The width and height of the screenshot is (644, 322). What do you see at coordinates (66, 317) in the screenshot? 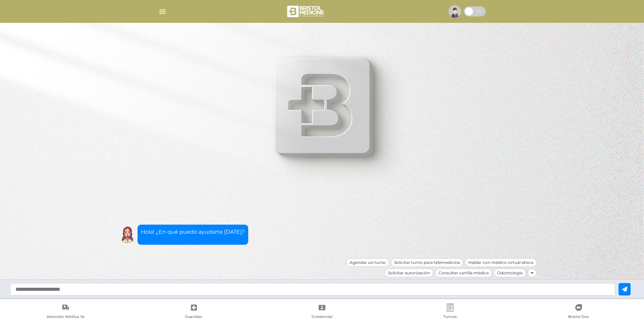
I see `span: Atención Médica Ya` at bounding box center [66, 317].